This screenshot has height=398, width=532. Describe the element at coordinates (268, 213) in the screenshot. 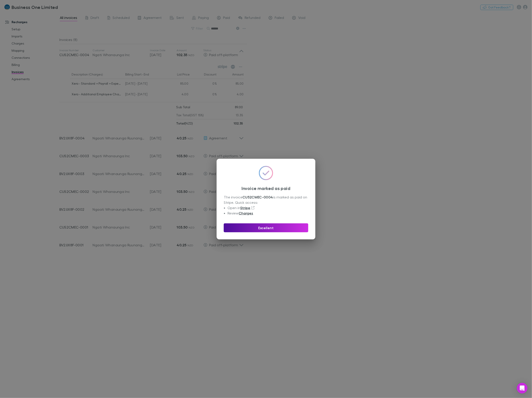

I see `li: Review` at that location.